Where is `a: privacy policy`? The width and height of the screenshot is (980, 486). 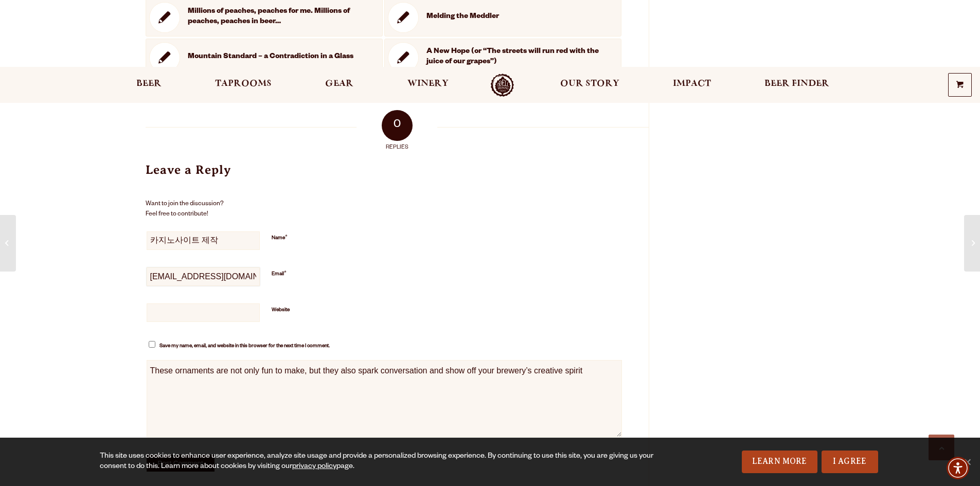
a: privacy policy is located at coordinates (314, 467).